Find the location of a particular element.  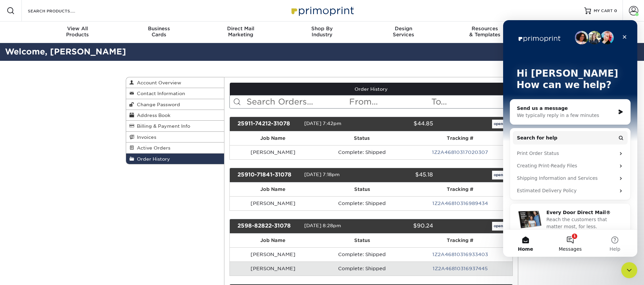

div: 25911-74212-31078 is located at coordinates (268, 124).